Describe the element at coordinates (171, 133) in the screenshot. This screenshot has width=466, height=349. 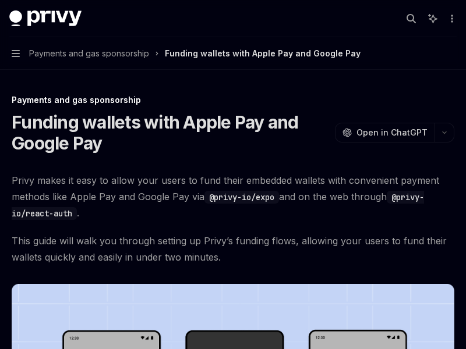
I see `h1: Funding wallets with Apple Pay and Google Pay` at that location.